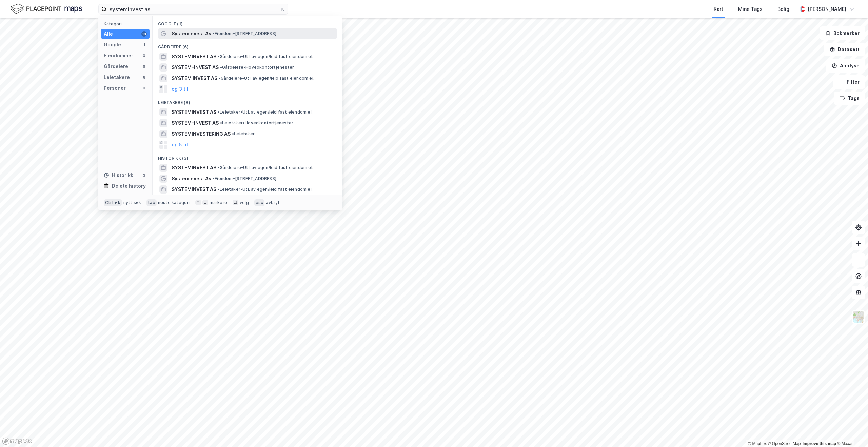  What do you see at coordinates (144, 67) in the screenshot?
I see `div: 6` at bounding box center [144, 67].